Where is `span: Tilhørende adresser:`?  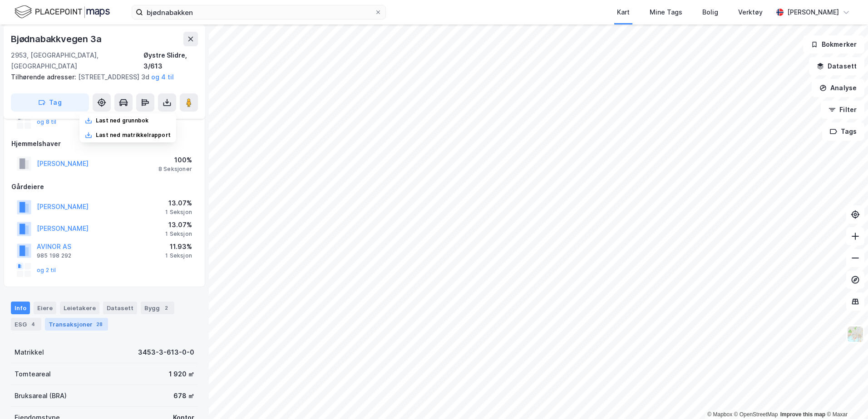
span: Tilhørende adresser: is located at coordinates (45, 76).